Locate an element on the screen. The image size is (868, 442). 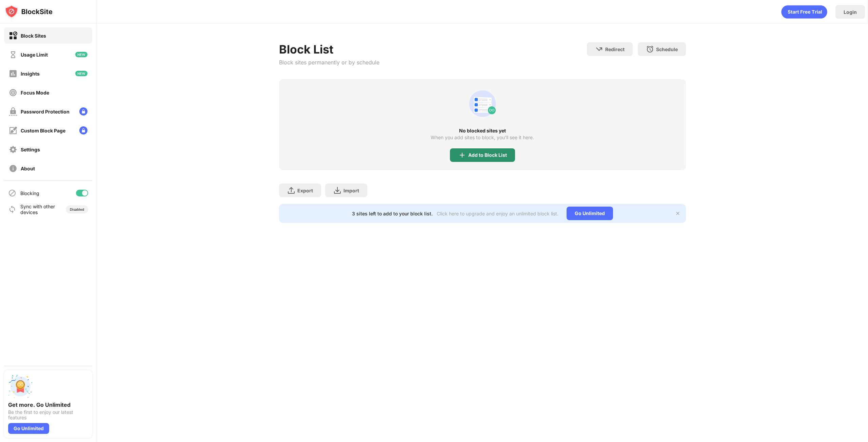
div: Block sites permanently or by schedule is located at coordinates (329, 62).